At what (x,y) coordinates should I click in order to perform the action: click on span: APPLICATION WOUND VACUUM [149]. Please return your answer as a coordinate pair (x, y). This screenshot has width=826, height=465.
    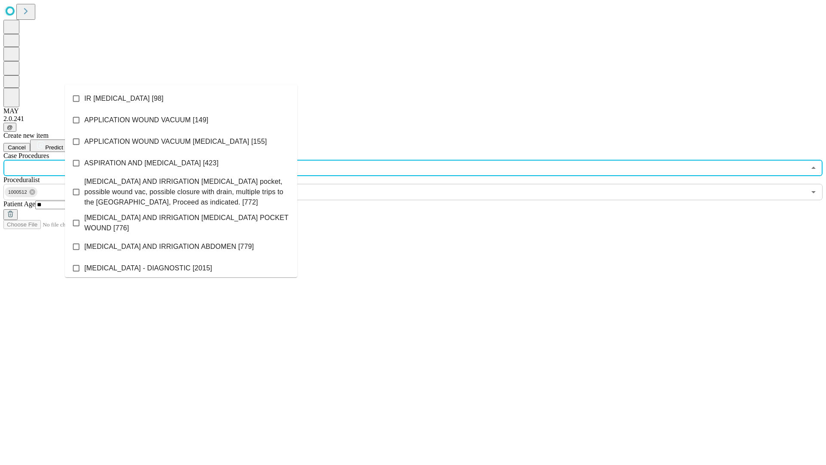
    Looking at the image, I should click on (146, 120).